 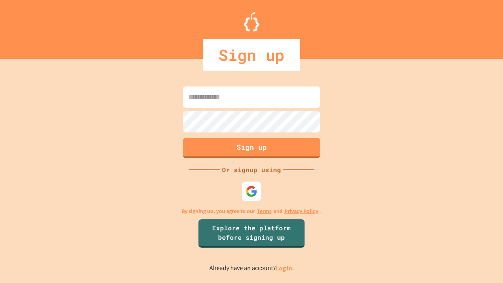 What do you see at coordinates (251, 170) in the screenshot?
I see `div: Or signup using` at bounding box center [251, 170].